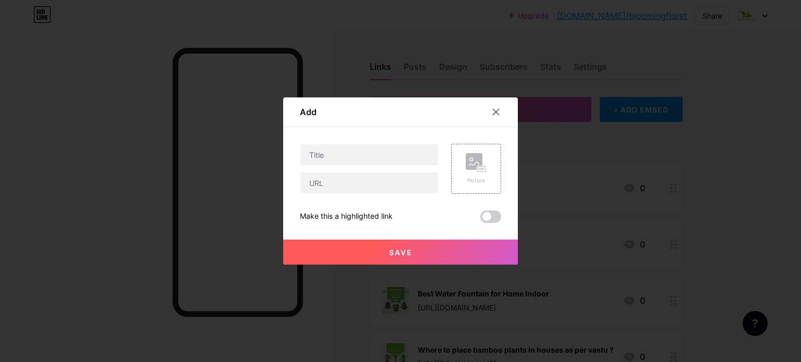  I want to click on input: Title, so click(369, 155).